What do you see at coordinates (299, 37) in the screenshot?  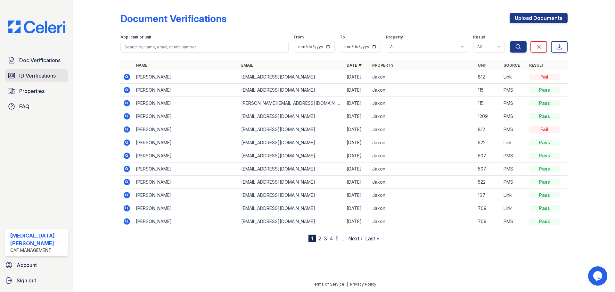 I see `label: From` at bounding box center [299, 37].